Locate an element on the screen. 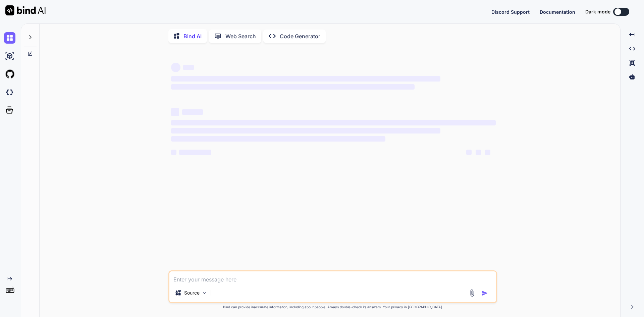 The image size is (644, 317). span: Documentation is located at coordinates (557, 12).